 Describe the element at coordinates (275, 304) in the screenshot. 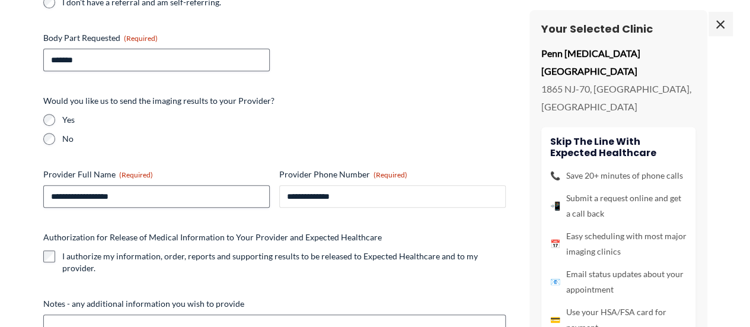

I see `label: Notes - any additional information you wish to provide` at that location.